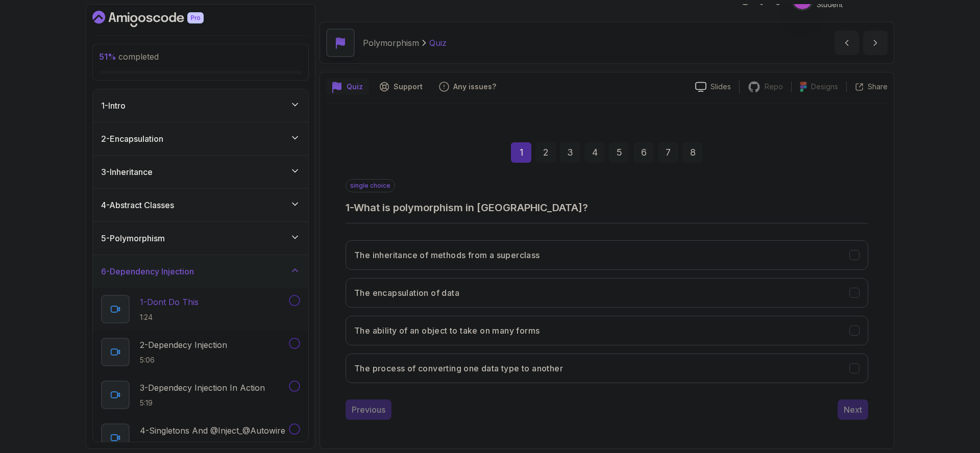  Describe the element at coordinates (447, 255) in the screenshot. I see `h3: The inheritance of methods from a superclass` at that location.